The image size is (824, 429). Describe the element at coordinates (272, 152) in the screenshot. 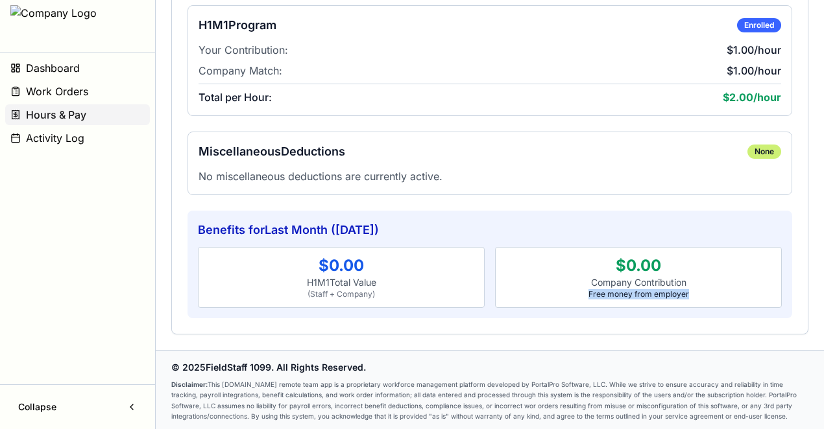

I see `h3: Miscellaneous Deductions` at that location.